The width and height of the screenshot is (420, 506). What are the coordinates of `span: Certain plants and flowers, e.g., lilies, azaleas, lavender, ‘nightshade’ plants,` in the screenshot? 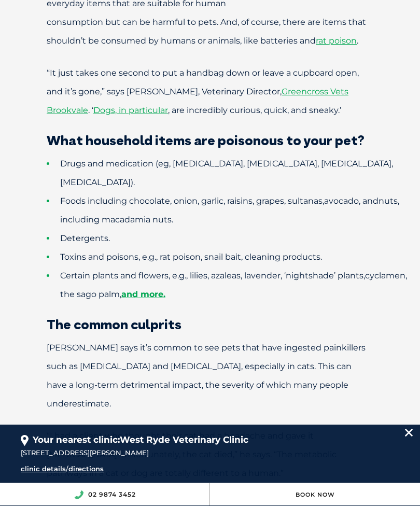 It's located at (212, 275).